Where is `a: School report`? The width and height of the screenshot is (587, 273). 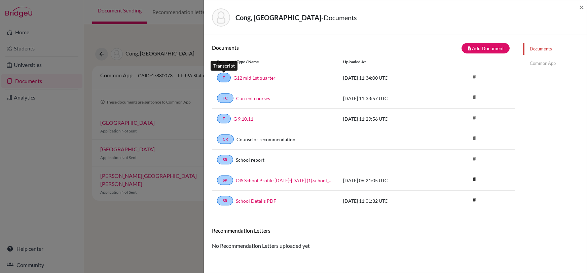 a: School report is located at coordinates (250, 160).